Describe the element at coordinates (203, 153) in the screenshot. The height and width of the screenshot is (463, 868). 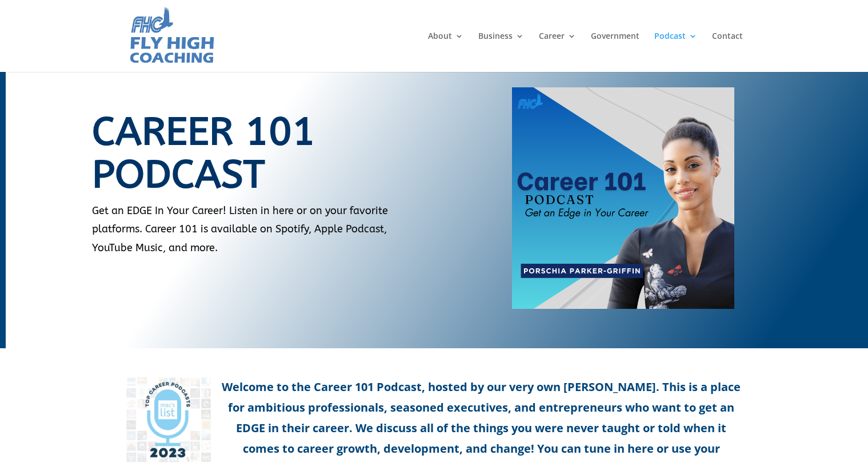
I see `span: Career 101 Podcast` at that location.